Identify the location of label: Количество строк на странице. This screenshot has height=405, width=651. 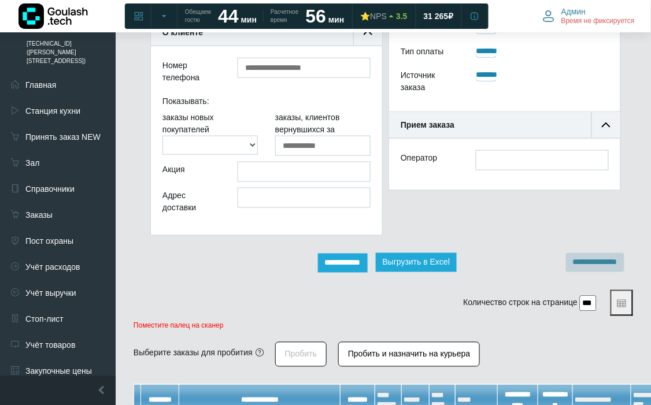
(521, 303).